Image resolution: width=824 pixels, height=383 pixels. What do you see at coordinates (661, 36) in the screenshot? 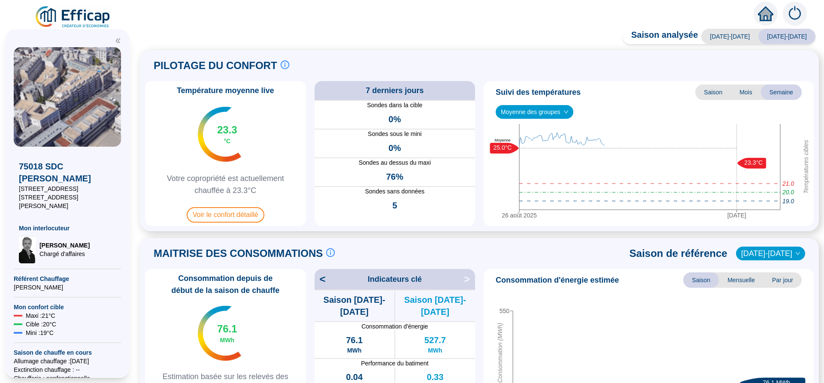
I see `span: Saison analysée` at bounding box center [661, 36].